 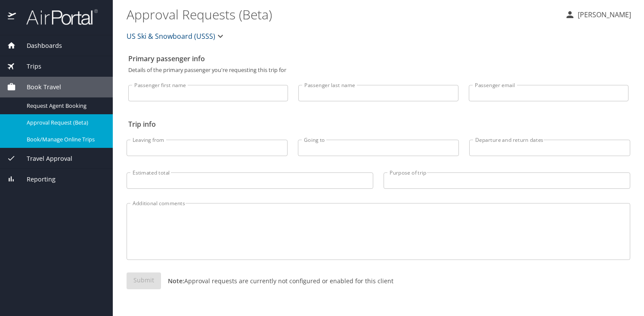 I want to click on span: Travel Approval, so click(x=44, y=158).